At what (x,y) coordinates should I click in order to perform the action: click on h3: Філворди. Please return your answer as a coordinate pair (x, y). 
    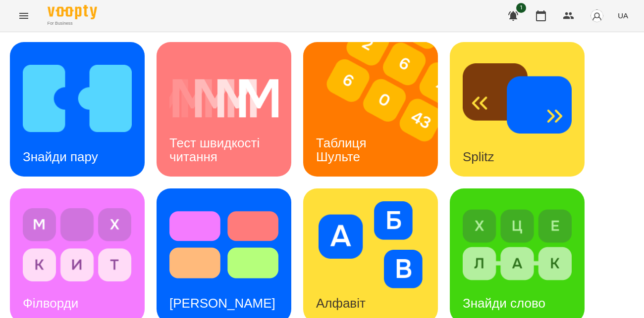
    Looking at the image, I should click on (51, 303).